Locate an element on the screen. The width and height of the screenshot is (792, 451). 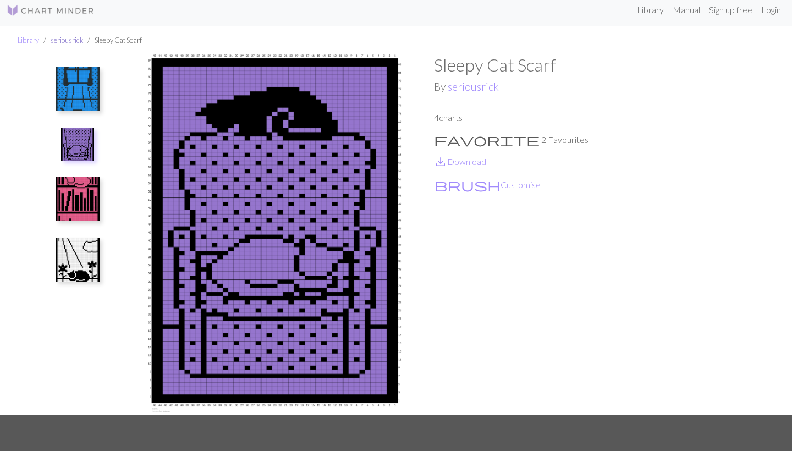
h2: By is located at coordinates (593, 86).